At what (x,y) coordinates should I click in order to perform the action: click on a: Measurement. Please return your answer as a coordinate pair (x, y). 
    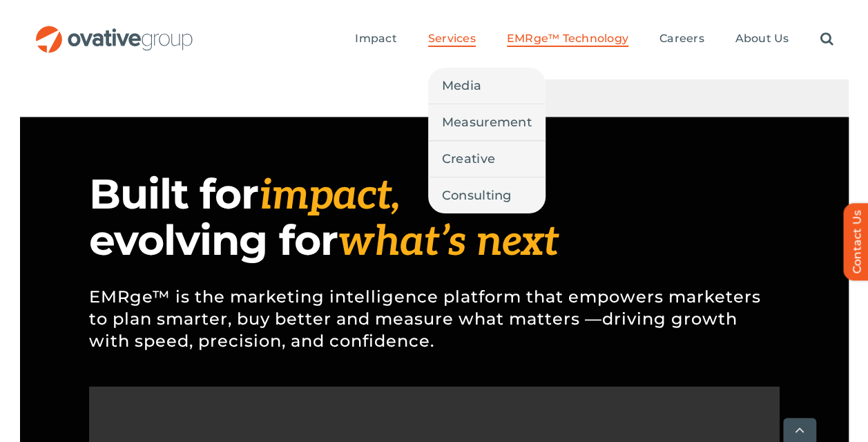
    Looking at the image, I should click on (487, 122).